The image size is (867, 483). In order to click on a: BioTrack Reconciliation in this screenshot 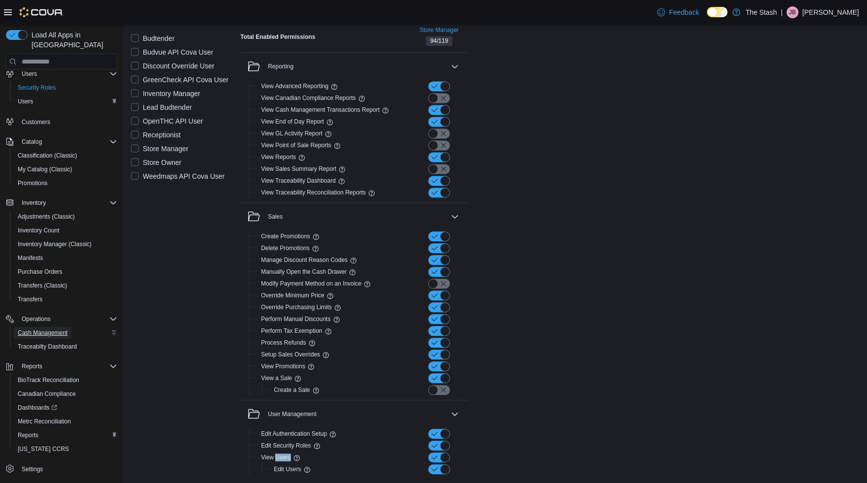, I will do `click(48, 380)`.